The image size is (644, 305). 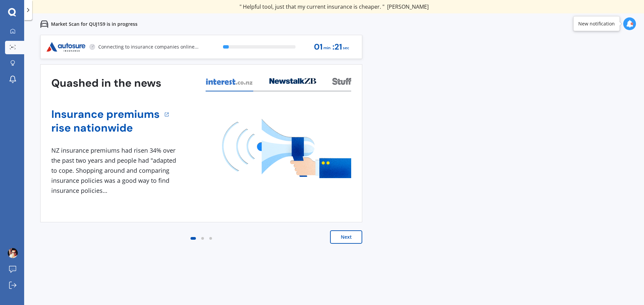 I want to click on img: ACg8ocLSjpBg3BfnXmStxTALnss9kwbn7CFWPViY1vW7iIHk8kMrppg=s96-c, so click(x=13, y=253).